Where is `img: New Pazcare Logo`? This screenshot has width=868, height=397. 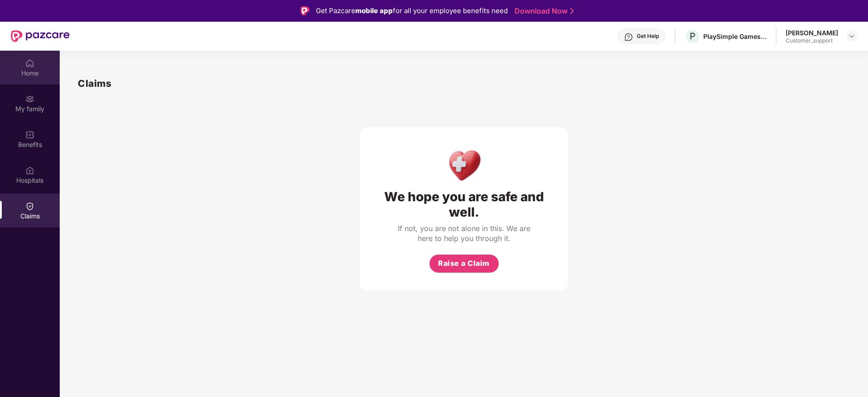 img: New Pazcare Logo is located at coordinates (40, 36).